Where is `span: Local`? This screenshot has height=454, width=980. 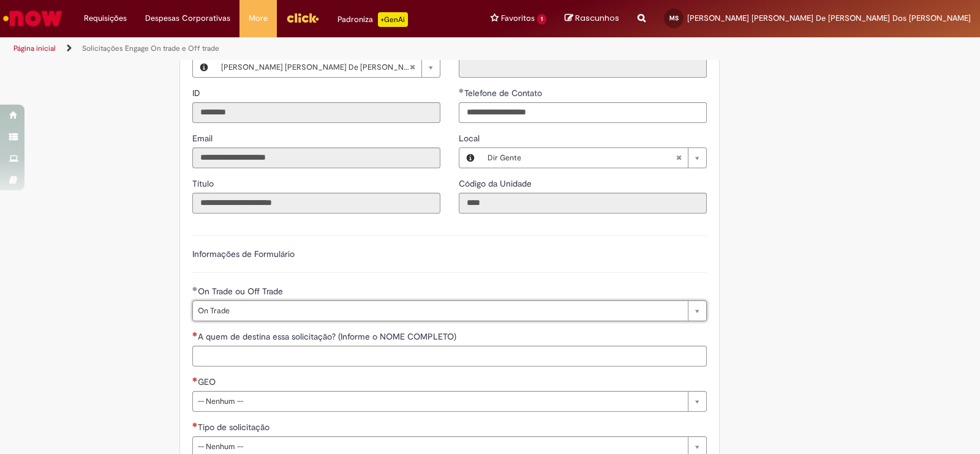
span: Local is located at coordinates (470, 138).